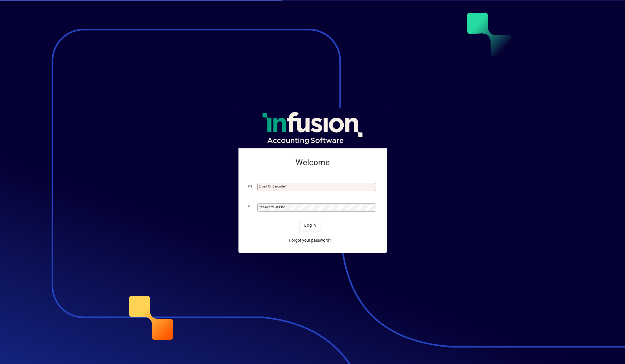 The image size is (625, 364). I want to click on span: Forgot your password?, so click(310, 240).